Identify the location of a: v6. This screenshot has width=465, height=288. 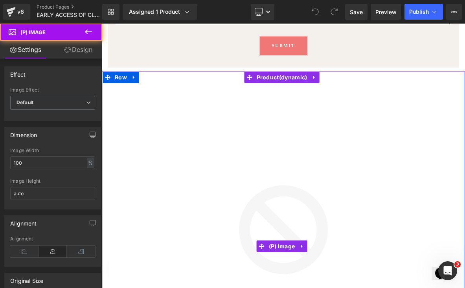
(17, 12).